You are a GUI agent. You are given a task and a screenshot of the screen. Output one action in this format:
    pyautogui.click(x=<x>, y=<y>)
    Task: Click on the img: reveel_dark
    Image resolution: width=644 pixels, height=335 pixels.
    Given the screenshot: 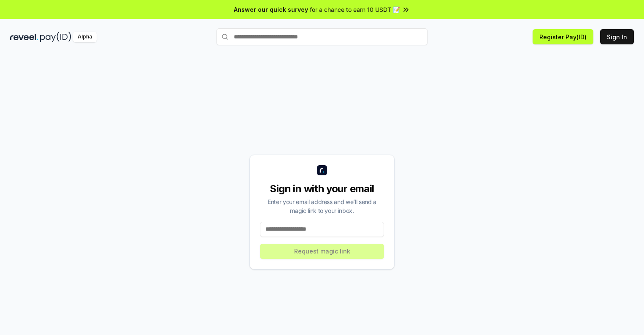 What is the action you would take?
    pyautogui.click(x=24, y=37)
    